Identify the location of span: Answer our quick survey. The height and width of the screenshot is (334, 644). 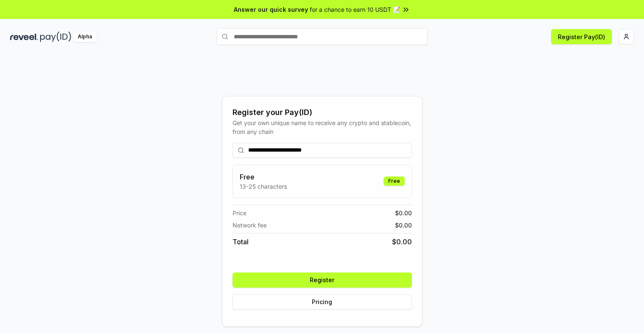
(271, 10).